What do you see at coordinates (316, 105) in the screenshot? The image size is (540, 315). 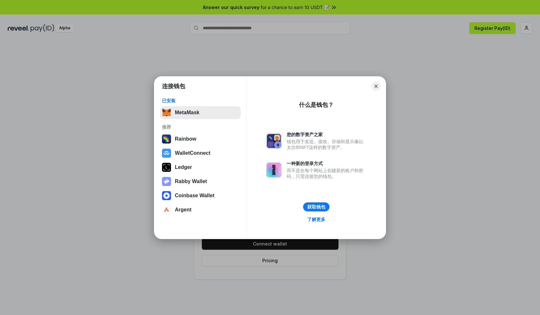 I see `div: 什么是钱包？` at bounding box center [316, 105].